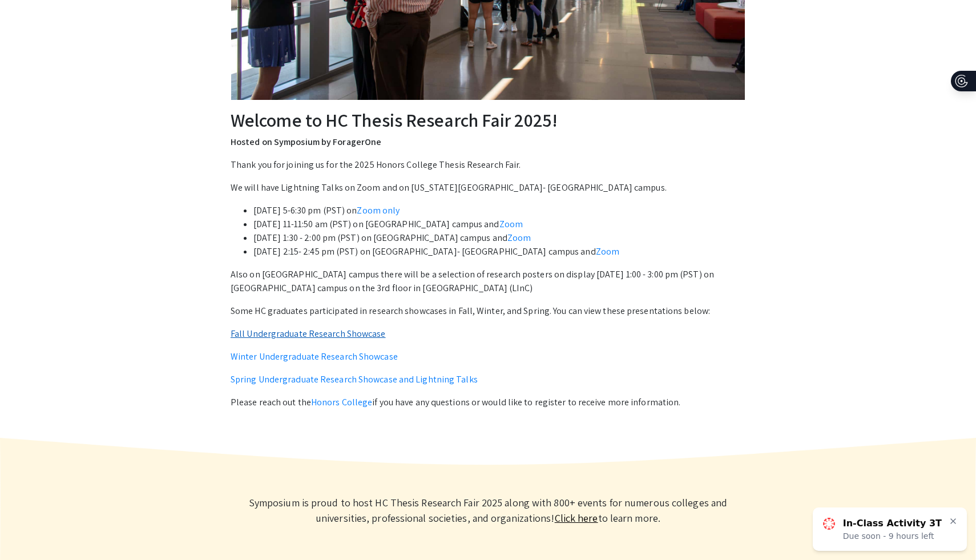  Describe the element at coordinates (577, 518) in the screenshot. I see `a: Learn more about Symposium` at that location.